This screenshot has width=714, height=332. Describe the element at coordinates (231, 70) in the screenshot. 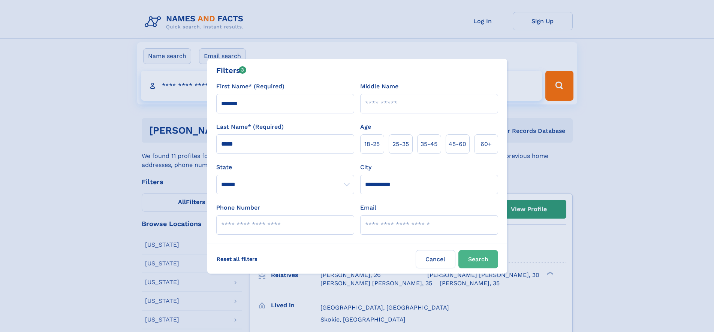

I see `div: Filters` at that location.